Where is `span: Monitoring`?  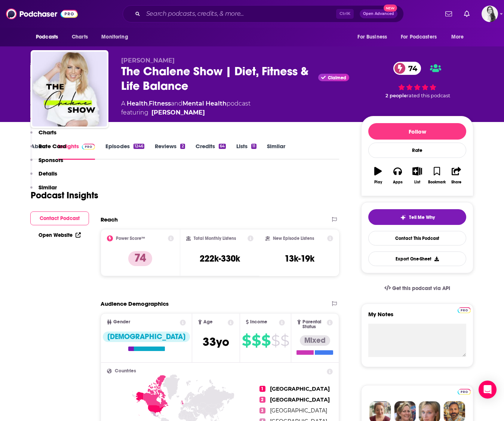
span: Monitoring is located at coordinates (114, 37).